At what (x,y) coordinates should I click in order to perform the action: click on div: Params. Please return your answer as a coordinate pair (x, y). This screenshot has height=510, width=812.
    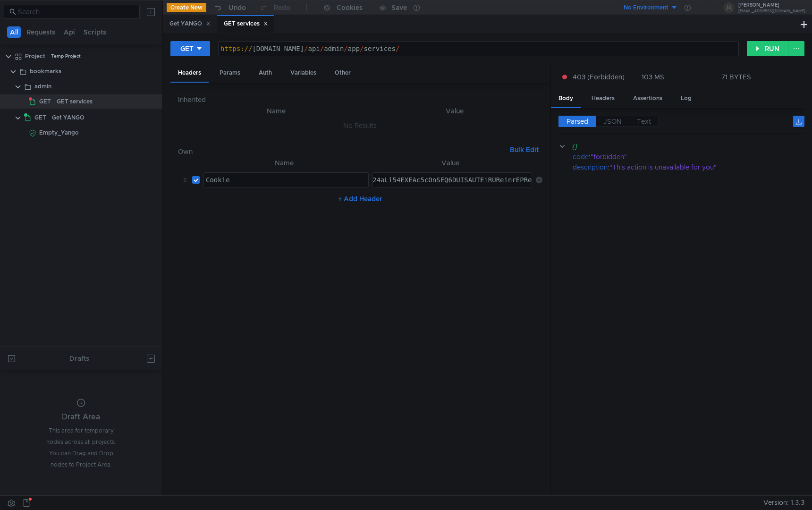
    Looking at the image, I should click on (230, 73).